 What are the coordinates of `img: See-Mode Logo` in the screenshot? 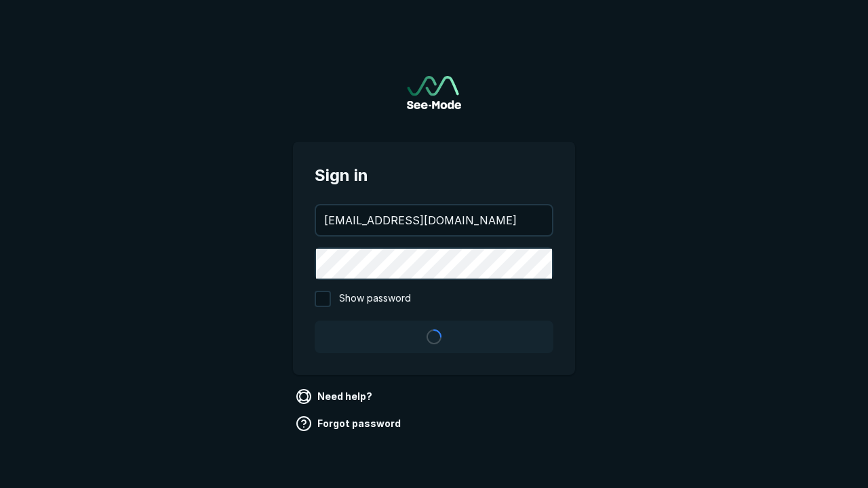 It's located at (434, 92).